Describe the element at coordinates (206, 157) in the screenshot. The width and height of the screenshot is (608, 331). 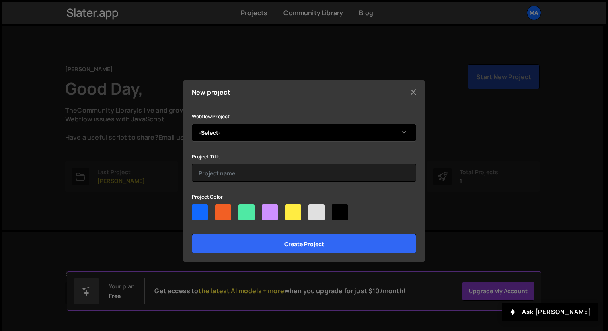
I see `label: Project Title` at that location.